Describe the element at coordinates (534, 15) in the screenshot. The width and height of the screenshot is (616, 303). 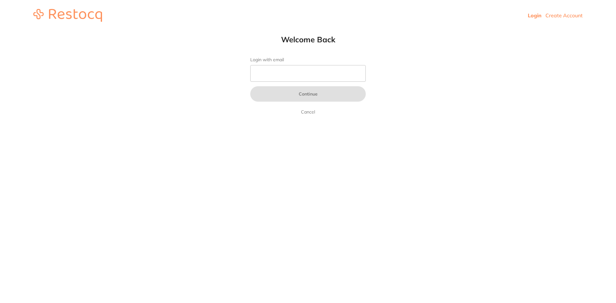
I see `a: Login` at that location.